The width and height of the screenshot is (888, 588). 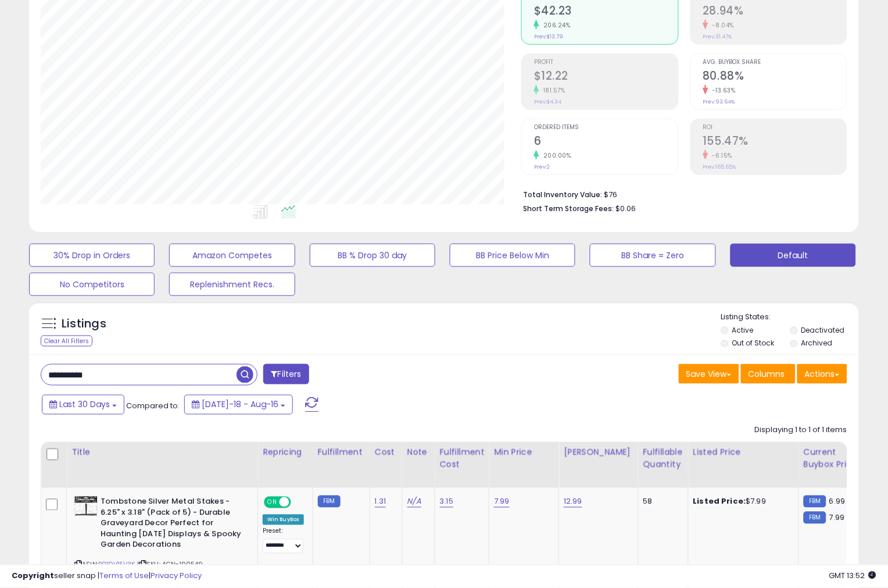 What do you see at coordinates (719, 101) in the screenshot?
I see `small: Prev: 93.64%` at bounding box center [719, 101].